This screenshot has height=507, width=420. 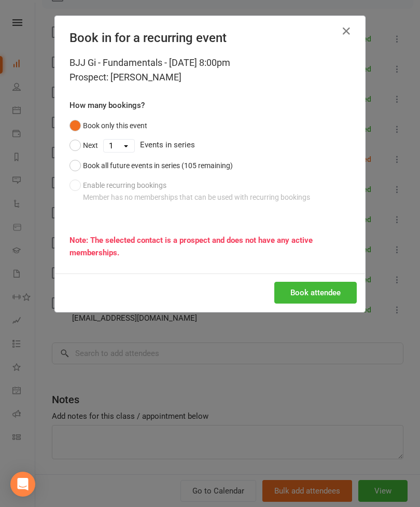 What do you see at coordinates (315, 292) in the screenshot?
I see `button: Book attendee` at bounding box center [315, 292].